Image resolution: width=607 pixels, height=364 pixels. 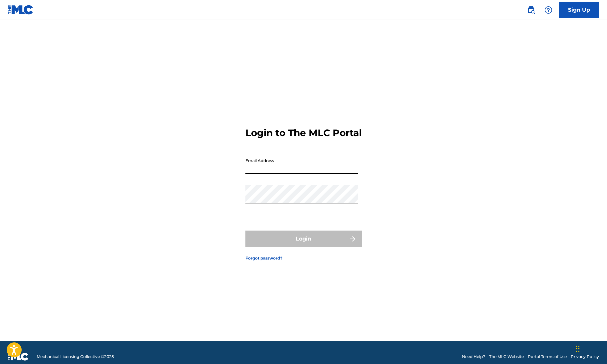 What do you see at coordinates (264, 258) in the screenshot?
I see `a: Forgot password?` at bounding box center [264, 258].